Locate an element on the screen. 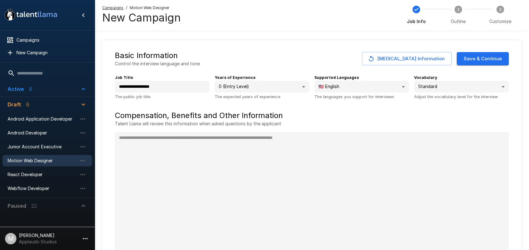  h5: Basic Information is located at coordinates (146, 56).